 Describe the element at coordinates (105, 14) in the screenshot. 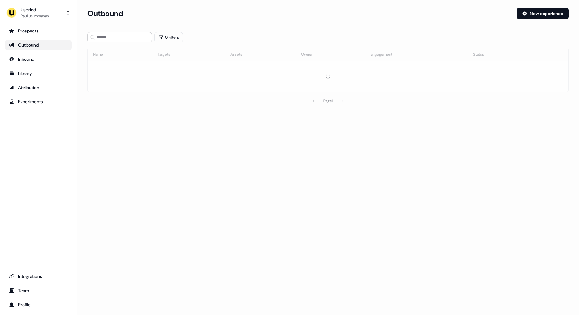

I see `h3: Outbound` at that location.